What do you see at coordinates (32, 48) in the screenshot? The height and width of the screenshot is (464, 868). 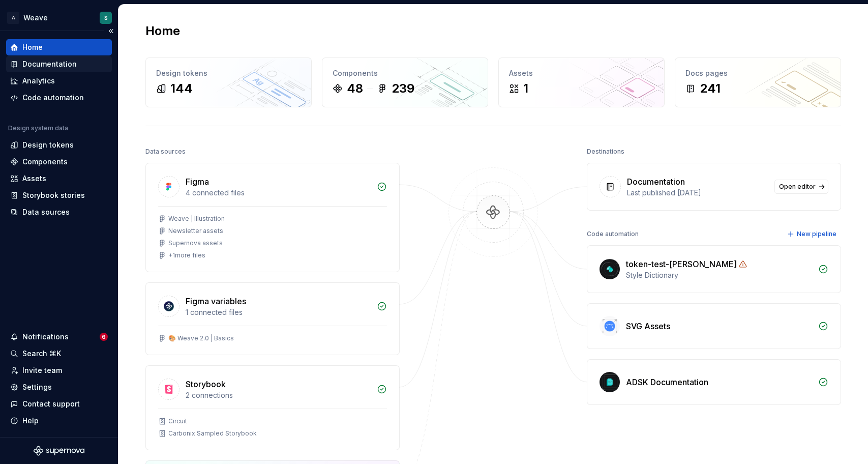 I see `div: Home` at bounding box center [32, 48].